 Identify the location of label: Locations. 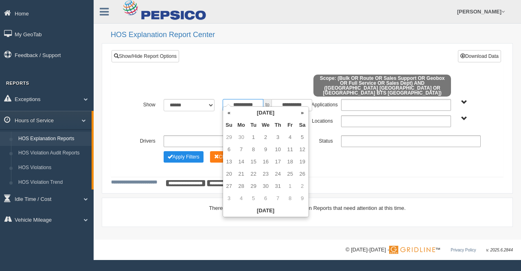
(322, 120).